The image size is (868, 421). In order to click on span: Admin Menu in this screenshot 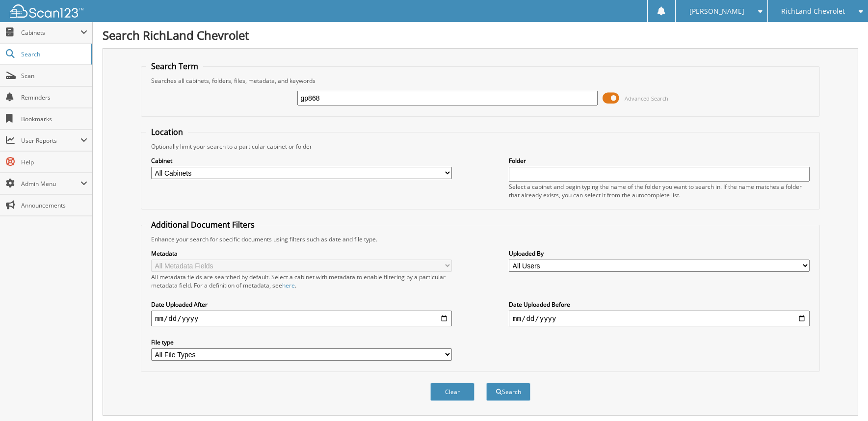, I will do `click(51, 183)`.